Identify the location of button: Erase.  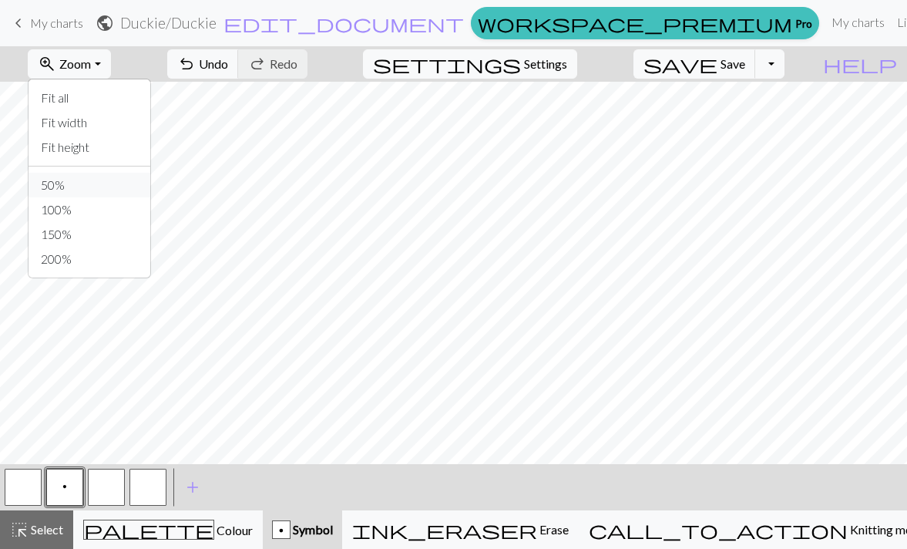
(460, 530).